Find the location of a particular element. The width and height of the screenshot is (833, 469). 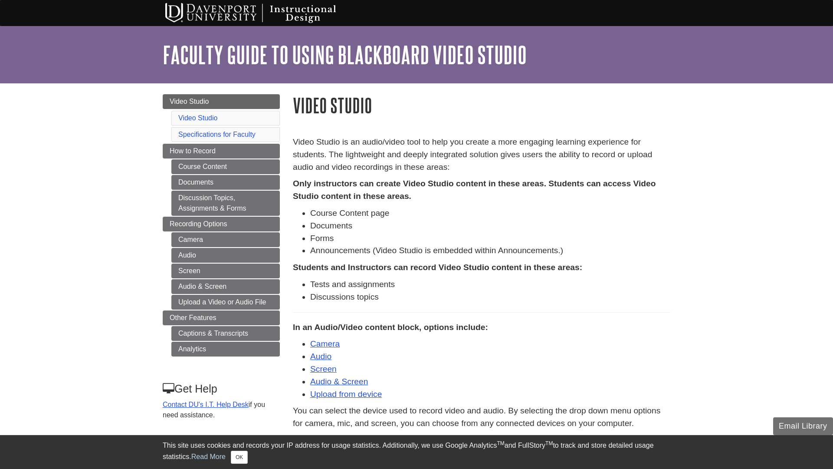

div: This site uses cookies and records your IP address for usage statistics. Additionally, we use Goo... is located at coordinates (417, 452).